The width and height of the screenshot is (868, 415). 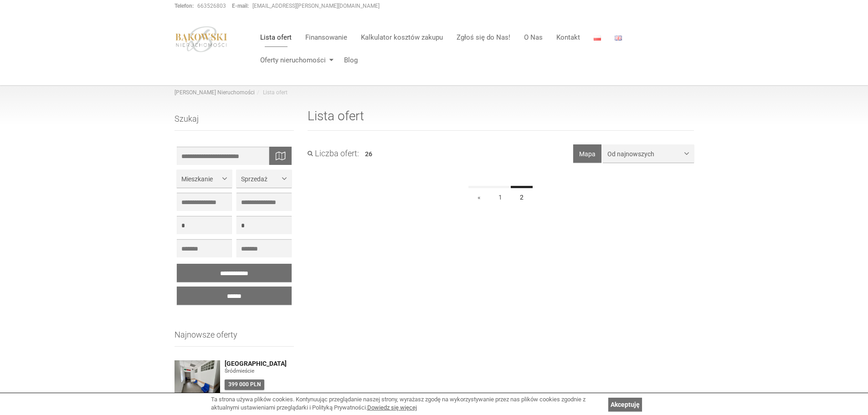 What do you see at coordinates (501, 120) in the screenshot?
I see `h1: Lista ofert` at bounding box center [501, 120].